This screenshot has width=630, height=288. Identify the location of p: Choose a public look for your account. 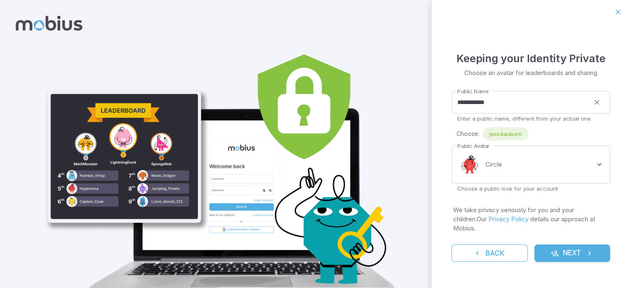
(531, 189).